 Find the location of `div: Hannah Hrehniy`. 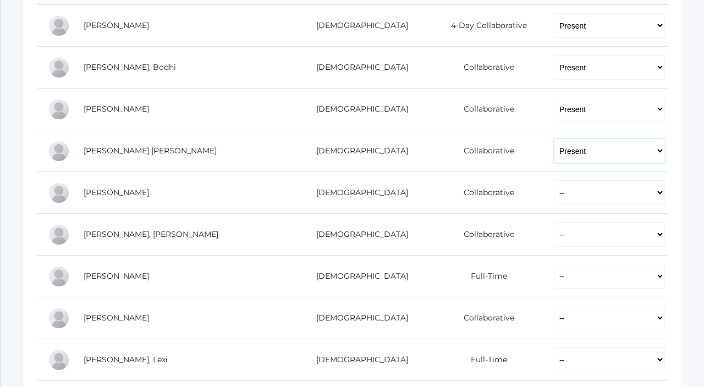

div: Hannah Hrehniy is located at coordinates (59, 277).